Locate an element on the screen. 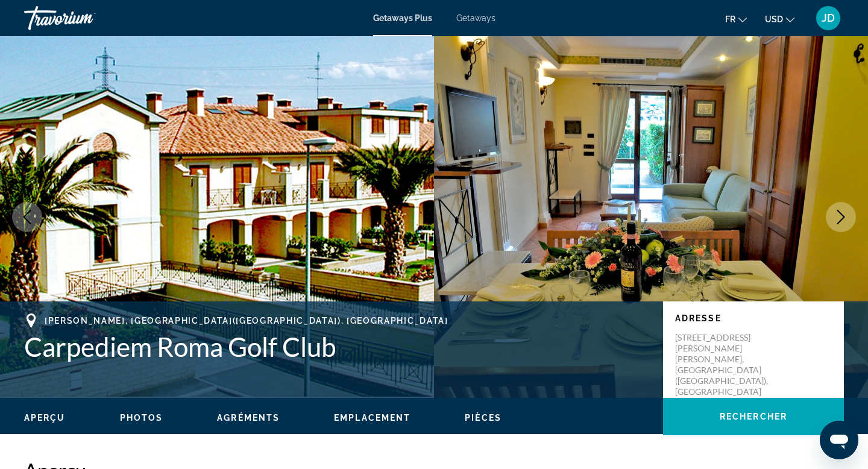 This screenshot has height=469, width=868. button: Next image is located at coordinates (841, 217).